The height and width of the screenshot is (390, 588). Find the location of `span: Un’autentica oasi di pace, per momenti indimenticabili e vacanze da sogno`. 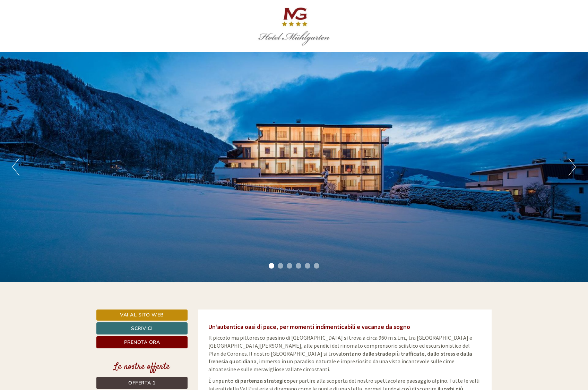

span: Un’autentica oasi di pace, per momenti indimenticabili e vacanze da sogno is located at coordinates (309, 327).